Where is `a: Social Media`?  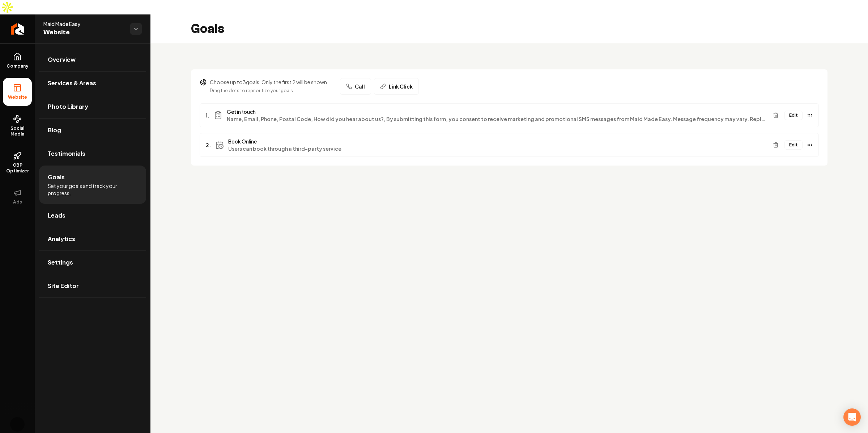
a: Social Media is located at coordinates (17, 126).